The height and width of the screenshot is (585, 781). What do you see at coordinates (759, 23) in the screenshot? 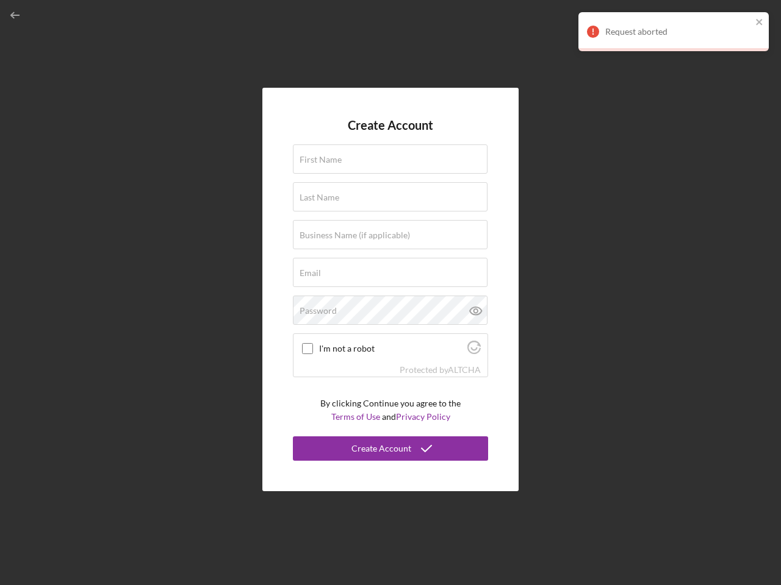
I see `button: close` at bounding box center [759, 23].